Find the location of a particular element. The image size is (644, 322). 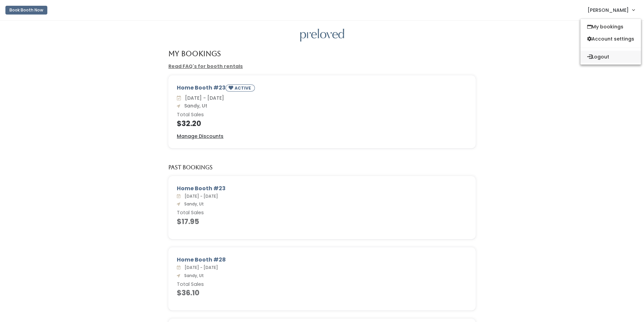

a: Book Booth Now is located at coordinates (26, 10).